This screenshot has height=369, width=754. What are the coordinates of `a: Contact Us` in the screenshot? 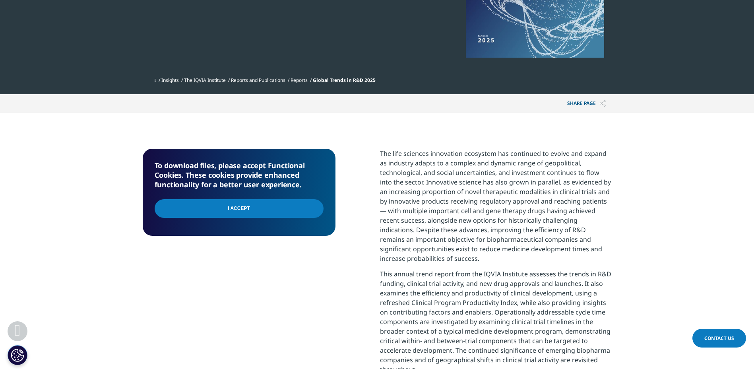 It's located at (719, 338).